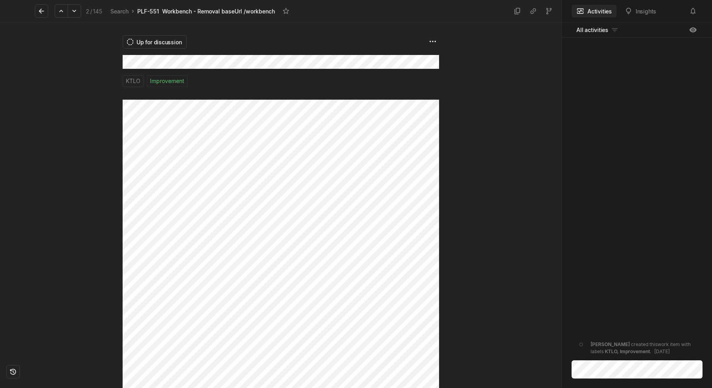 The height and width of the screenshot is (388, 712). What do you see at coordinates (148, 11) in the screenshot?
I see `div: PLF-551` at bounding box center [148, 11].